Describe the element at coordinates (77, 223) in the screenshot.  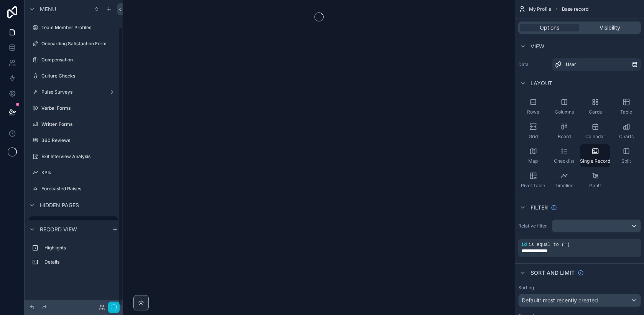
I see `label: My Profile` at that location.